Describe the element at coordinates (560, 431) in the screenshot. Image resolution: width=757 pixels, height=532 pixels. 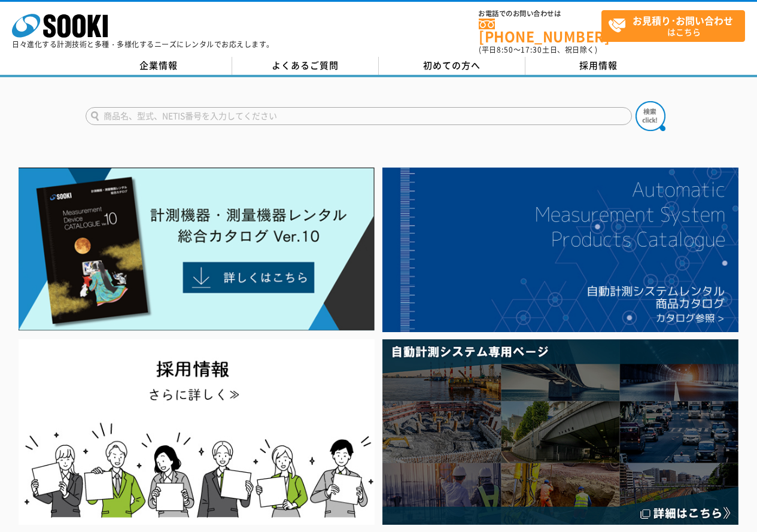
I see `img: 自動計測システム専用ページ` at that location.